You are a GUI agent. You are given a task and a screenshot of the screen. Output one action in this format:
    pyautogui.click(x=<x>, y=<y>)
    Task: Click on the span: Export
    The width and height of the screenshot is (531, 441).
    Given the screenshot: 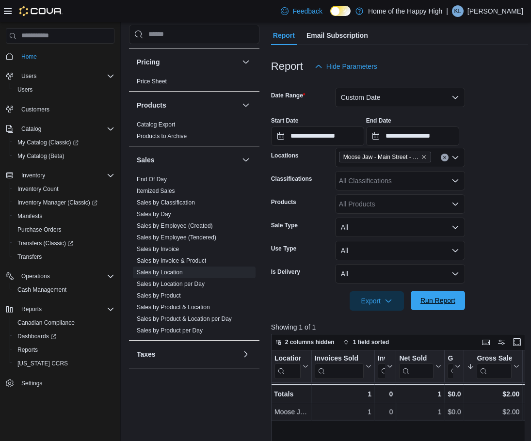 What is the action you would take?
    pyautogui.click(x=377, y=301)
    